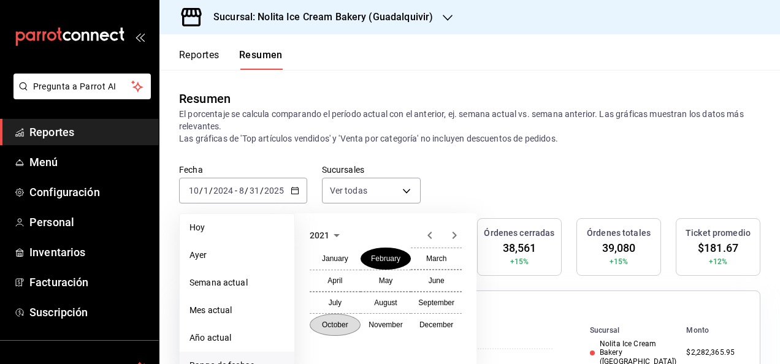 This screenshot has height=364, width=780. What do you see at coordinates (140, 37) in the screenshot?
I see `button: open_drawer_menu` at bounding box center [140, 37].